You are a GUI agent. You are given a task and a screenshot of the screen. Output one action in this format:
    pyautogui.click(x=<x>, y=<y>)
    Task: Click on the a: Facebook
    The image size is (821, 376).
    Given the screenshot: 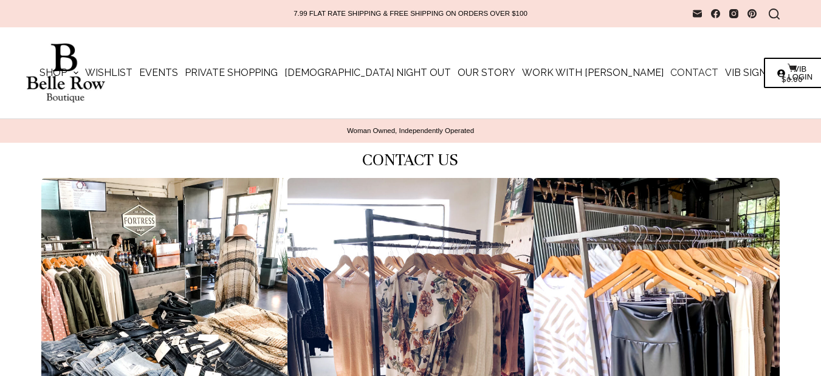 What is the action you would take?
    pyautogui.click(x=716, y=13)
    